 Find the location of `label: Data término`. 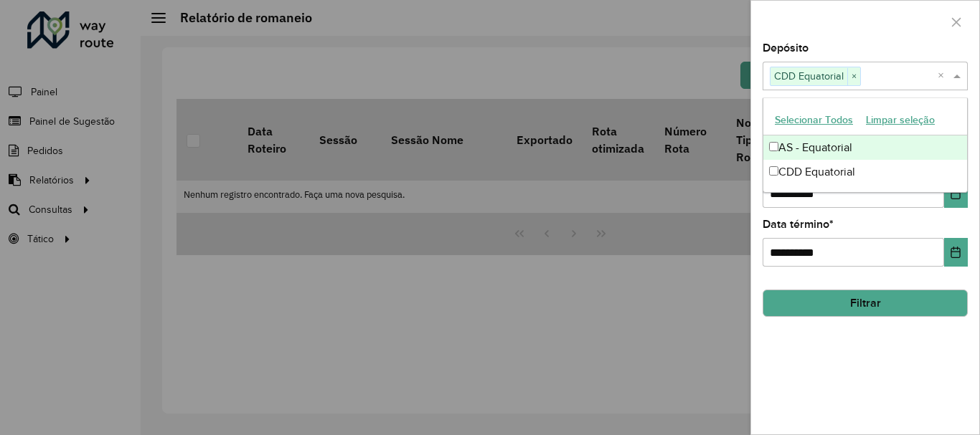

label: Data término is located at coordinates (798, 225).